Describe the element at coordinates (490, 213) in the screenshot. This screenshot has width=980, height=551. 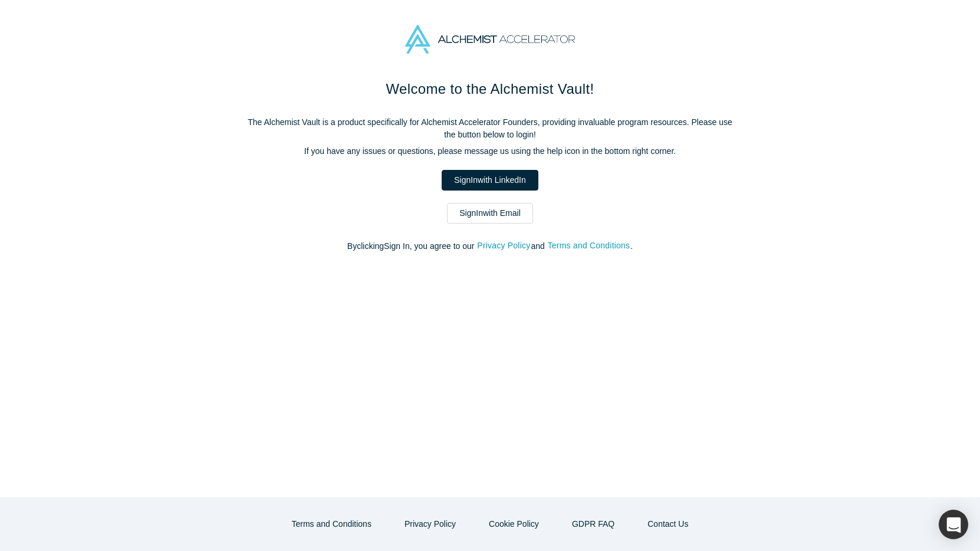
I see `a: SignInwith Email` at that location.